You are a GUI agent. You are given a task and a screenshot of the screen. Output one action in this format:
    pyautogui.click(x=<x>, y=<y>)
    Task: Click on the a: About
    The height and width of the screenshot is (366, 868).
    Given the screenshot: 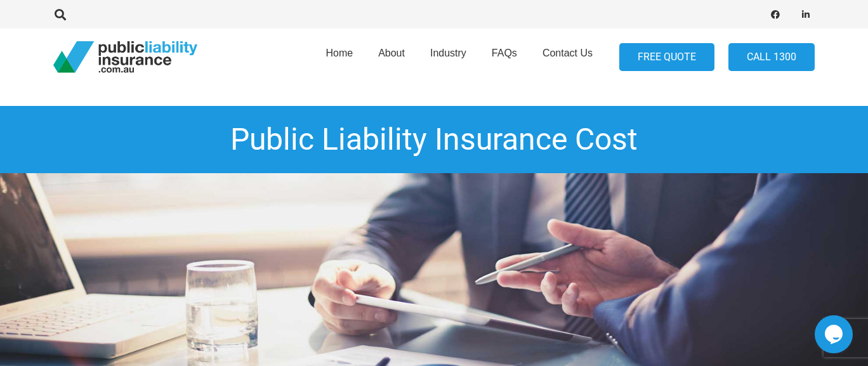 What is the action you would take?
    pyautogui.click(x=391, y=57)
    